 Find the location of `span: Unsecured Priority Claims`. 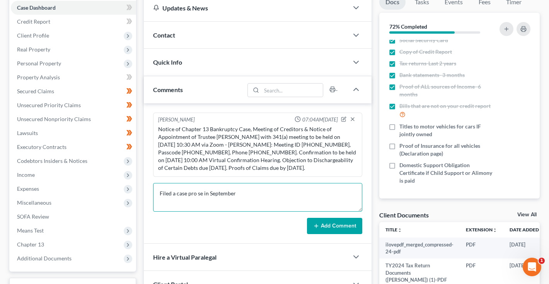

span: Unsecured Priority Claims is located at coordinates (49, 105).